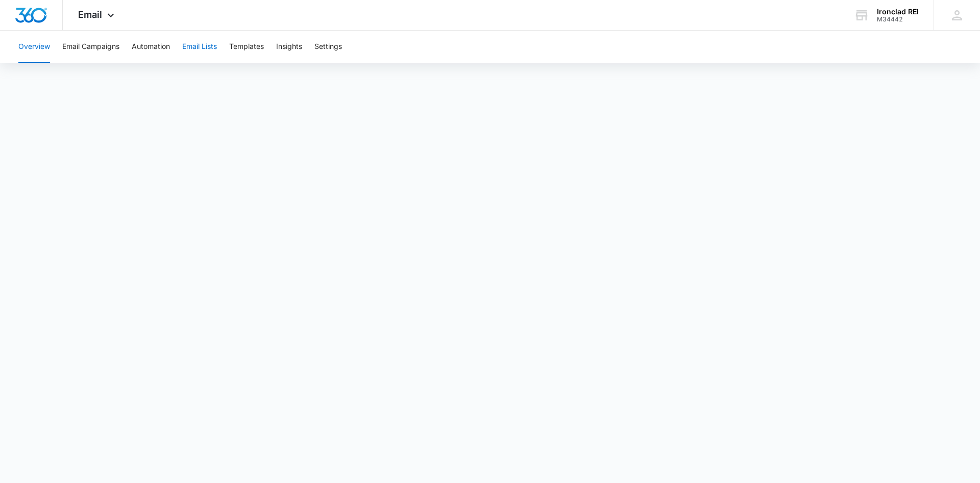 The image size is (980, 483). Describe the element at coordinates (328, 47) in the screenshot. I see `button: Settings` at that location.